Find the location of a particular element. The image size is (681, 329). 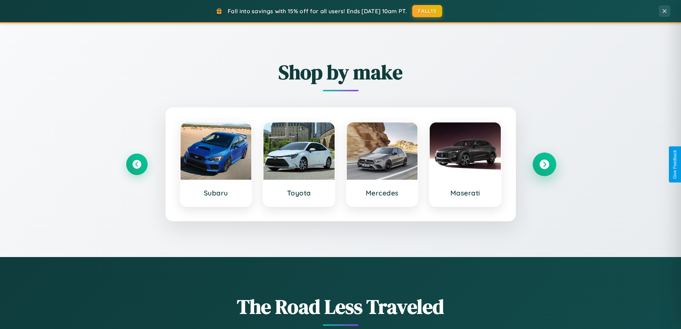

h2: Shop by make is located at coordinates (341, 72).